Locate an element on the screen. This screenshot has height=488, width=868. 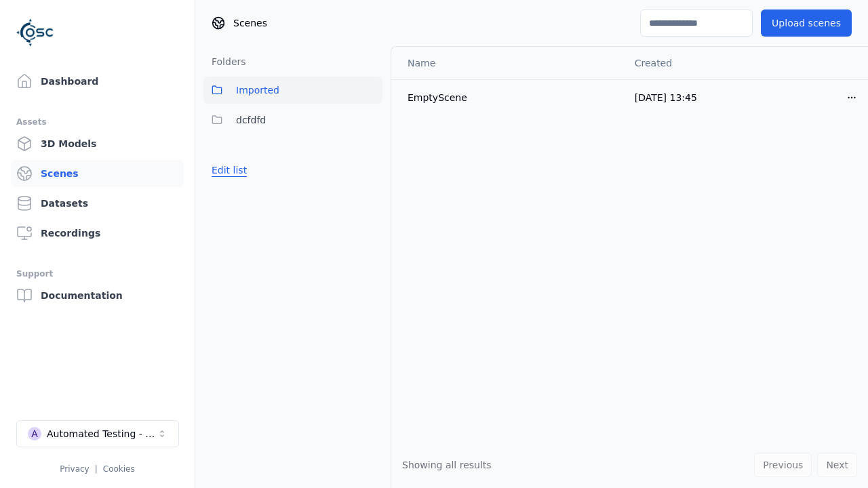
button: dcfdfd is located at coordinates (293, 120).